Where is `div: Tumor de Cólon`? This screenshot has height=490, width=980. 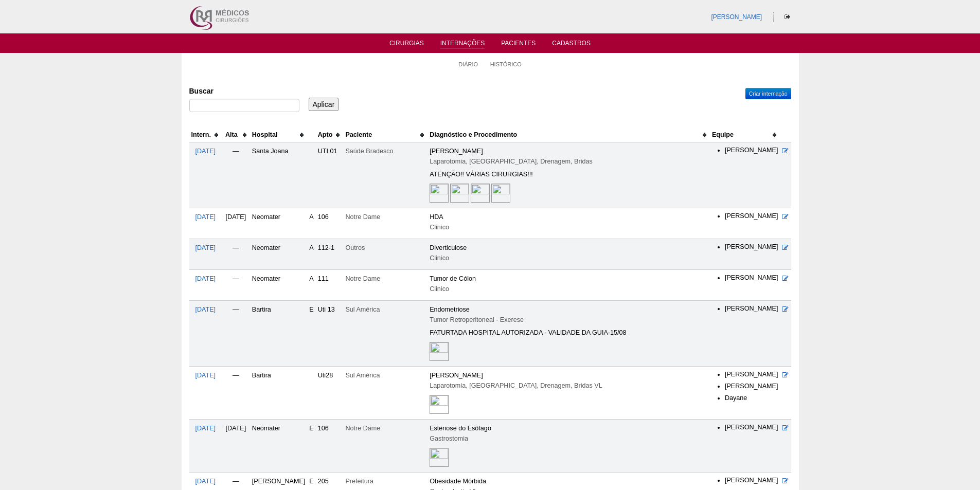
div: Tumor de Cólon is located at coordinates (569, 279).